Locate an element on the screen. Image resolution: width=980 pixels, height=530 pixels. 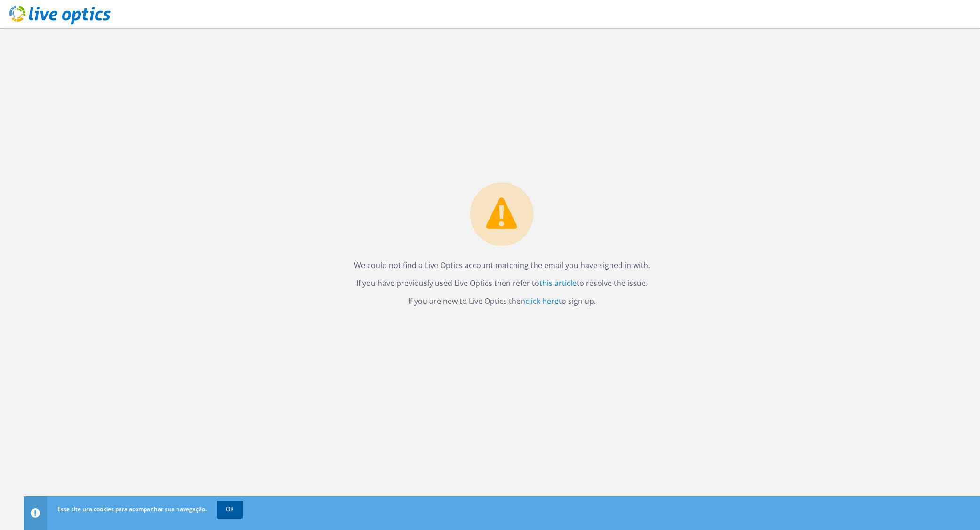
p: We could not find a Live Optics account matching the email you have signed in with. is located at coordinates (501, 265).